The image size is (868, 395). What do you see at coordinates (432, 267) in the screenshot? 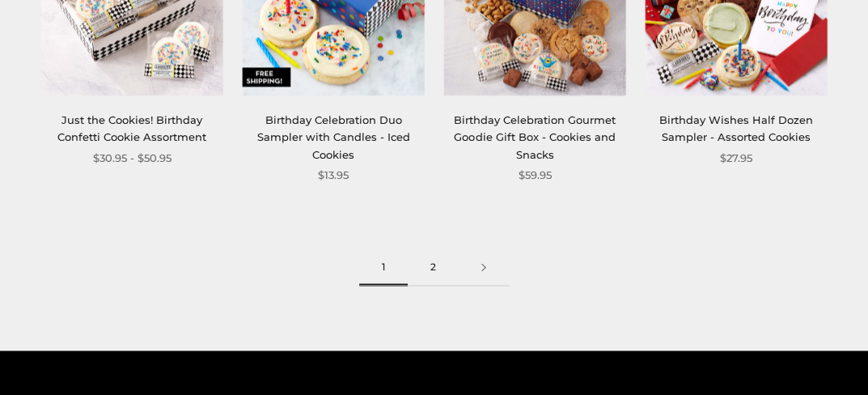
I see `a: 2` at bounding box center [432, 267].